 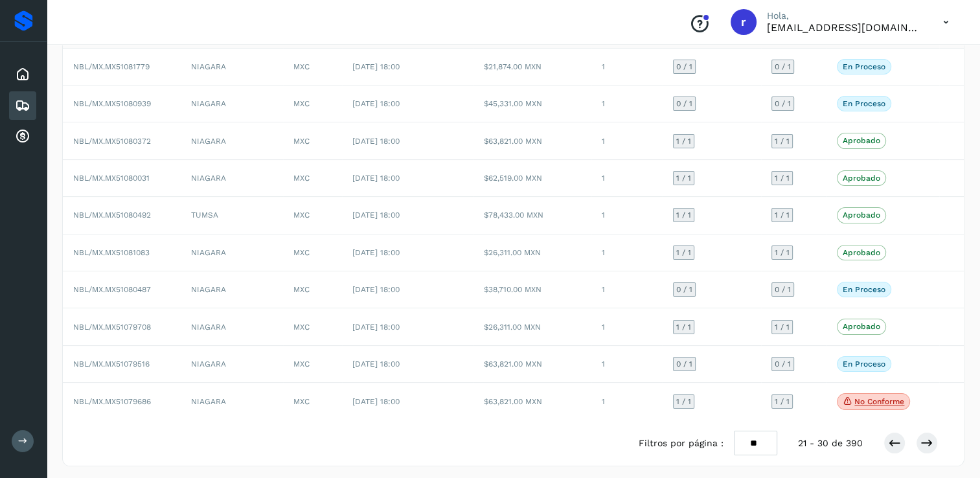 I want to click on p: romanreyes@tumsa.com.mx, so click(x=845, y=28).